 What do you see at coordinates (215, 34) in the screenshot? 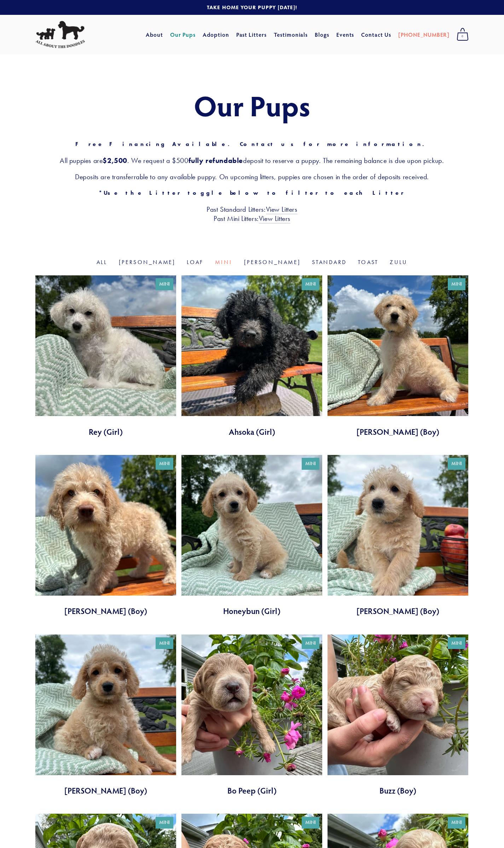
I see `a: Adoption` at bounding box center [215, 34].